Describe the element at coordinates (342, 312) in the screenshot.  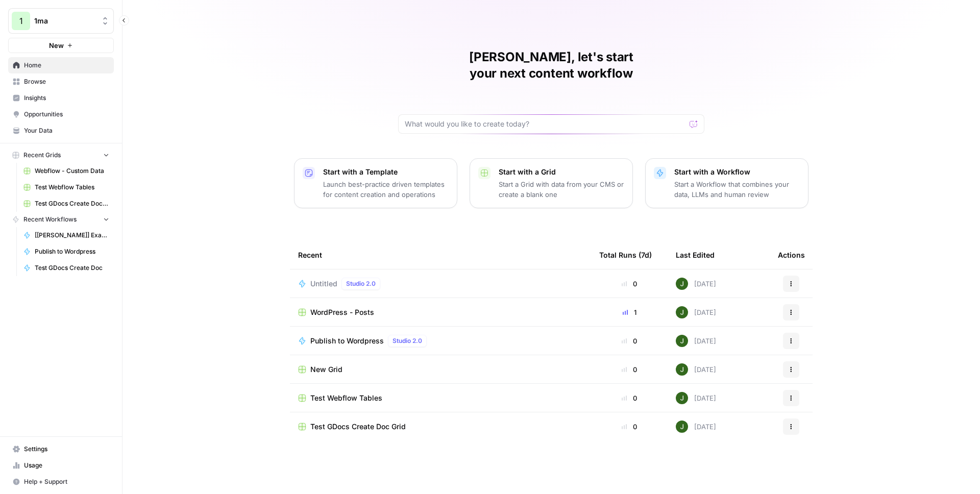
I see `span: WordPress - Posts` at that location.